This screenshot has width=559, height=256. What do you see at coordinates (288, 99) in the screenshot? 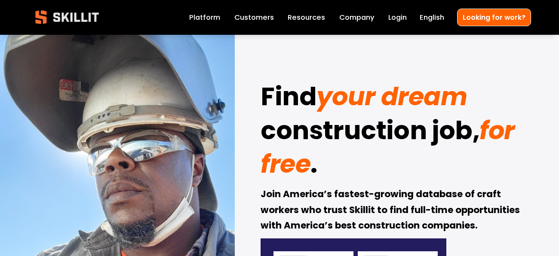
I see `strong: Find` at bounding box center [288, 99].